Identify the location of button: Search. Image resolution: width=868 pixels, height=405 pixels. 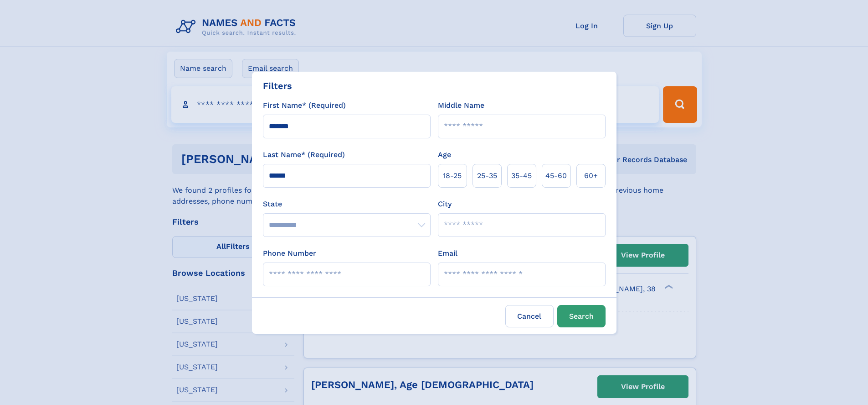
(581, 316).